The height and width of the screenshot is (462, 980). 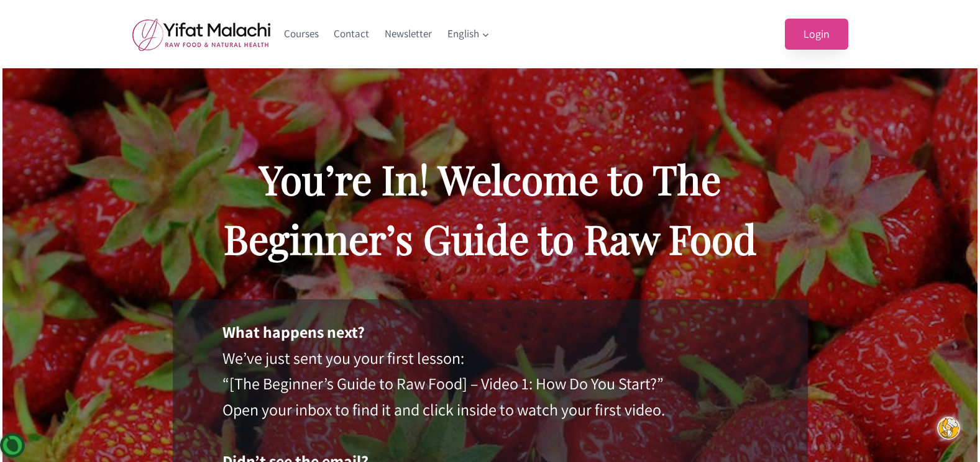 I want to click on button: Child menu of English, so click(x=468, y=34).